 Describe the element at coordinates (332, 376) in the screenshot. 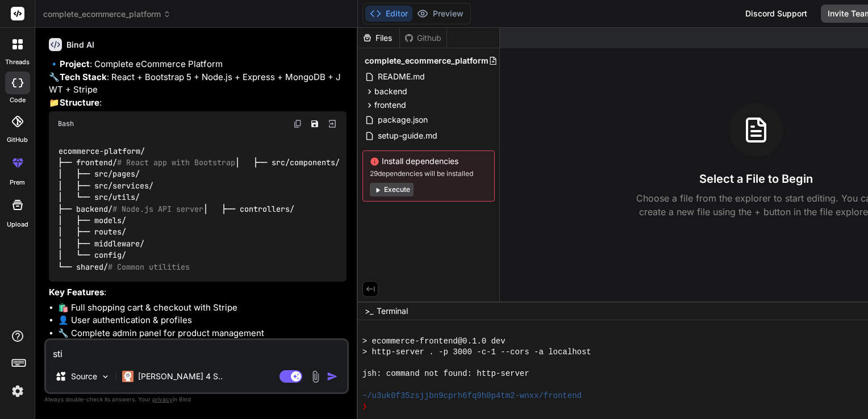

I see `img: icon` at that location.